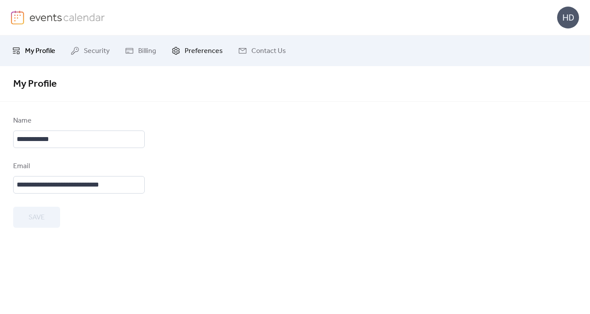  I want to click on img: logo, so click(18, 18).